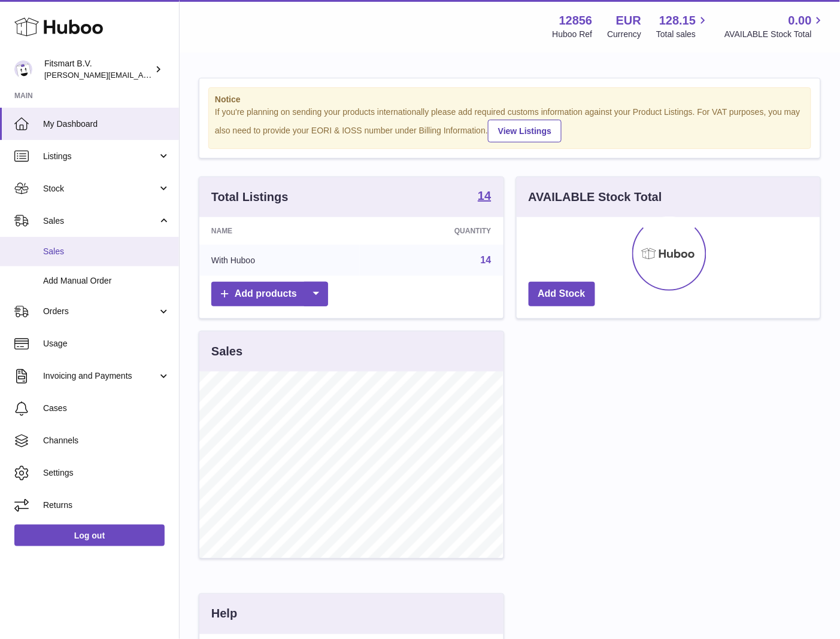 The width and height of the screenshot is (840, 639). I want to click on a: View Listings, so click(524, 131).